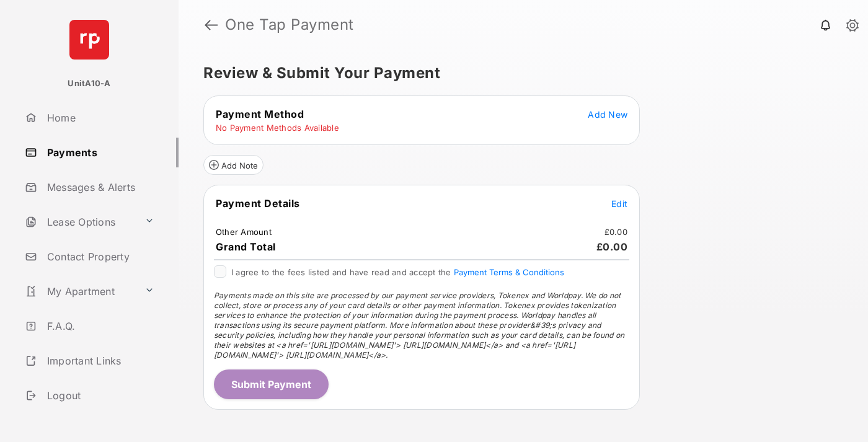  What do you see at coordinates (619, 204) in the screenshot?
I see `span: Edit` at bounding box center [619, 204].